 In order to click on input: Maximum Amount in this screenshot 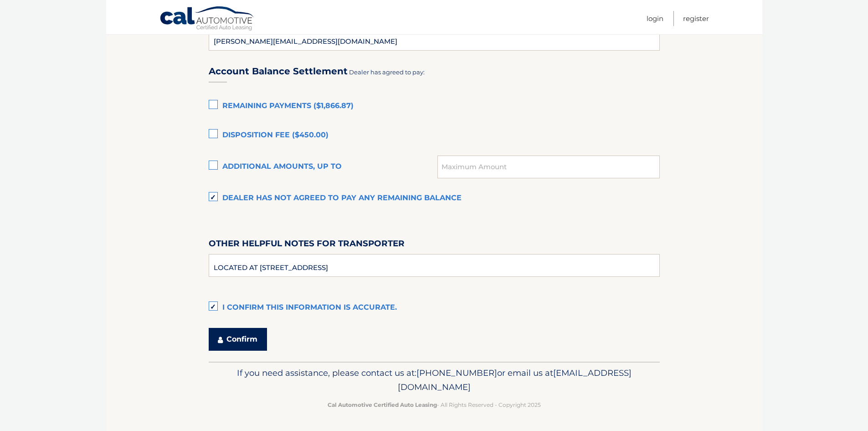, I will do `click(548, 167)`.